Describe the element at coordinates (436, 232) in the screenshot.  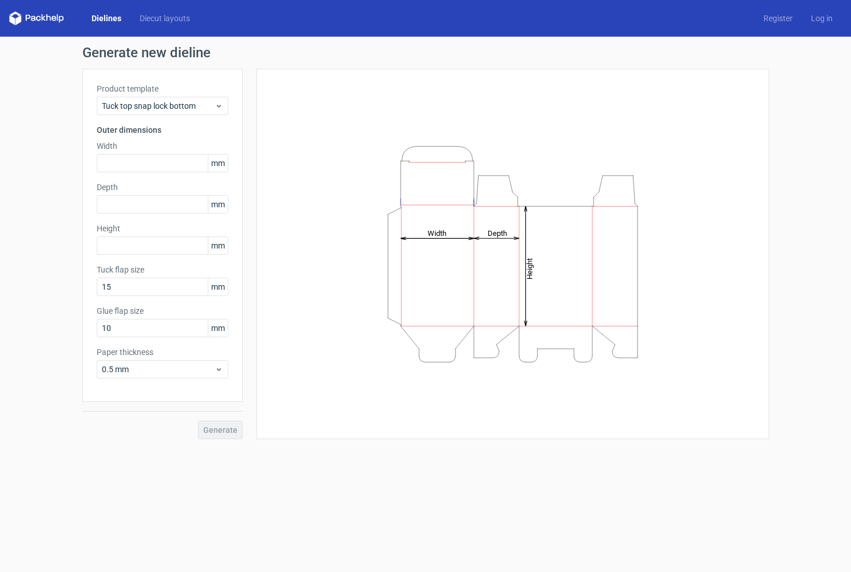
I see `tspan: Width` at that location.